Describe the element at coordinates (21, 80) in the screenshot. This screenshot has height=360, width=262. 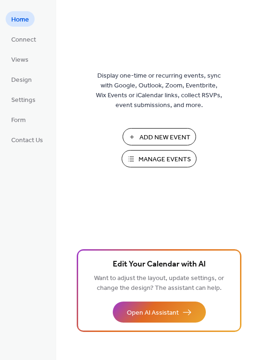
I see `span: Design` at that location.